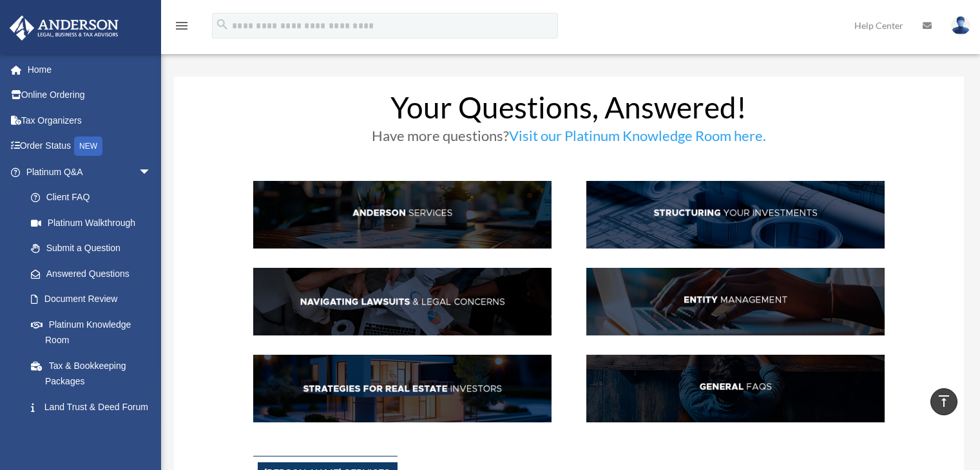  I want to click on a: vertical_align_top, so click(944, 402).